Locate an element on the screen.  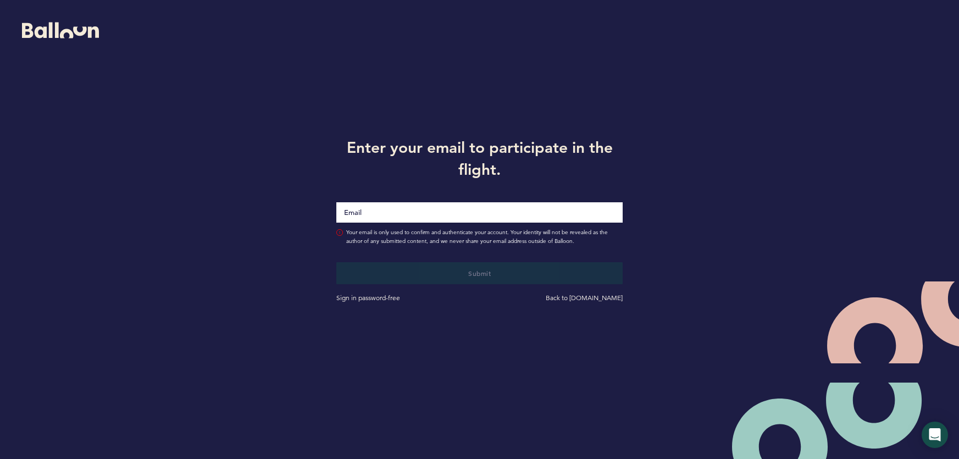
h1: Enter your email to participate in the flight. is located at coordinates (480, 158).